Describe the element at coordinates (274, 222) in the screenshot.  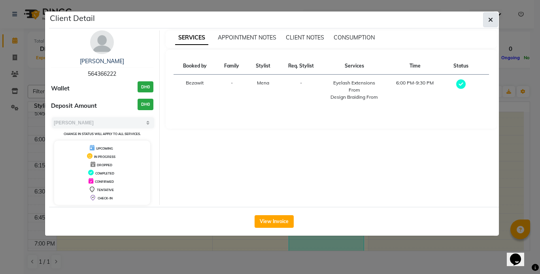
I see `button: View Invoice` at that location.